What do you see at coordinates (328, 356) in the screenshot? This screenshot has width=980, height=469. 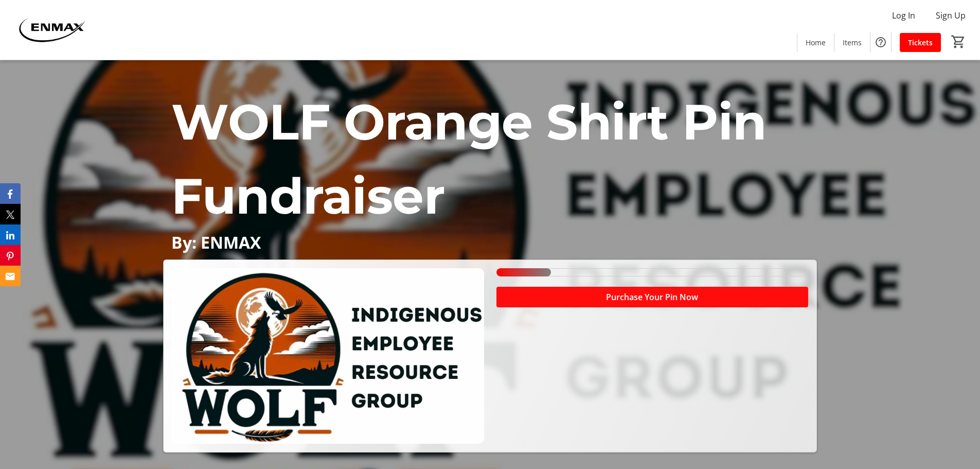 I see `img: Campaign CTA Media Photo` at bounding box center [328, 356].